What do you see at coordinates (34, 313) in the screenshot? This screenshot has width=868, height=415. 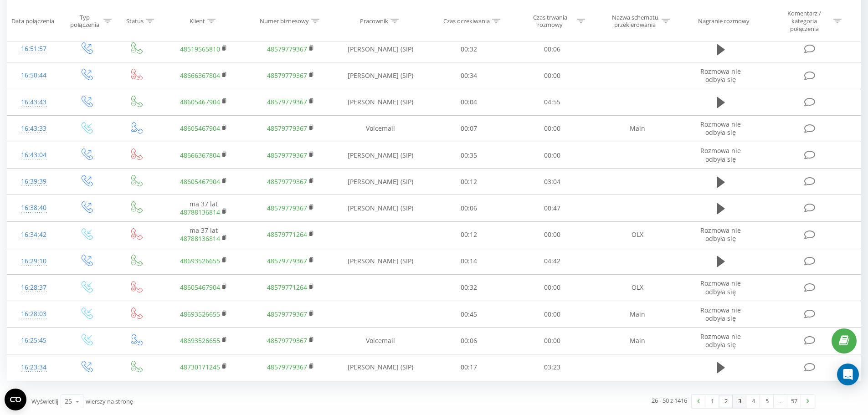 I see `div: 16:28:03` at bounding box center [34, 313].